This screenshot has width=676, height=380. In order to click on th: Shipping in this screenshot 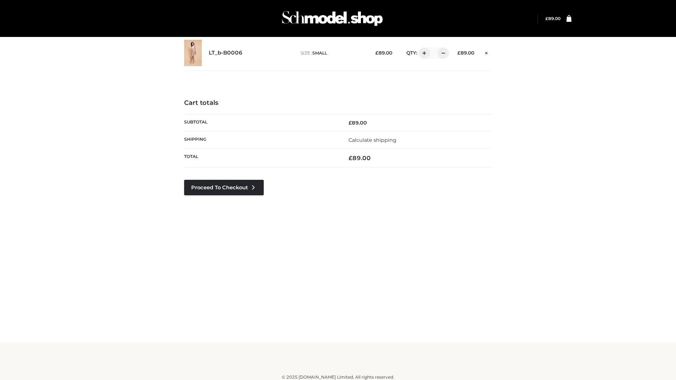, I will do `click(261, 140)`.